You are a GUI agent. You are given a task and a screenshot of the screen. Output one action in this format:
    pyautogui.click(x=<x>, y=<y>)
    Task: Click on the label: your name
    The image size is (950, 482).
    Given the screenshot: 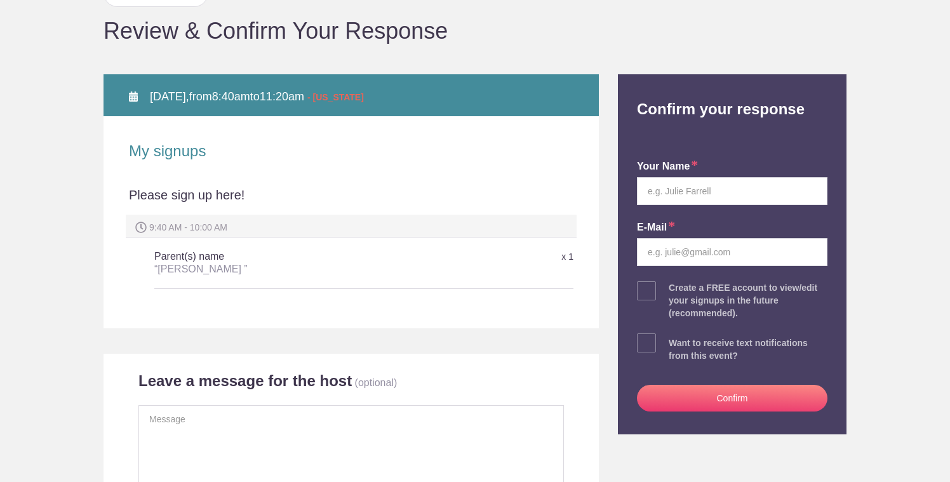 What is the action you would take?
    pyautogui.click(x=667, y=166)
    